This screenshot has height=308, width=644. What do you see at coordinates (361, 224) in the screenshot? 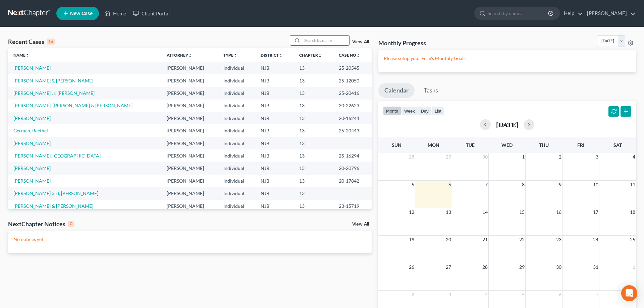
I see `a: View All` at bounding box center [361, 224].